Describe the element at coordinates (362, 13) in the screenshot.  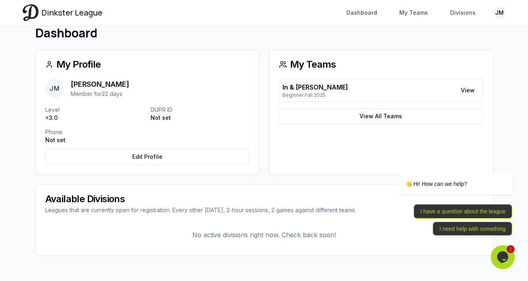
I see `a: Dashboard` at that location.